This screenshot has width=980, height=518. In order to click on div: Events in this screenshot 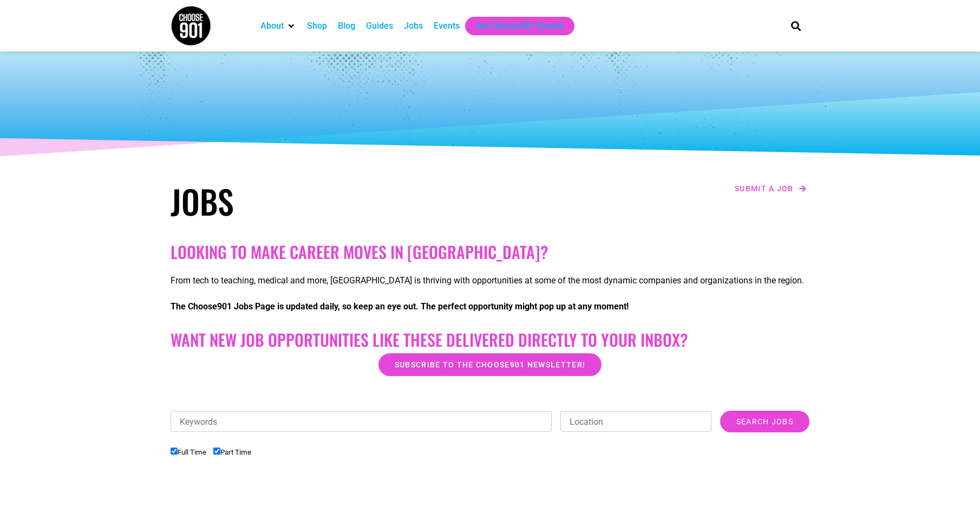, I will do `click(447, 26)`.